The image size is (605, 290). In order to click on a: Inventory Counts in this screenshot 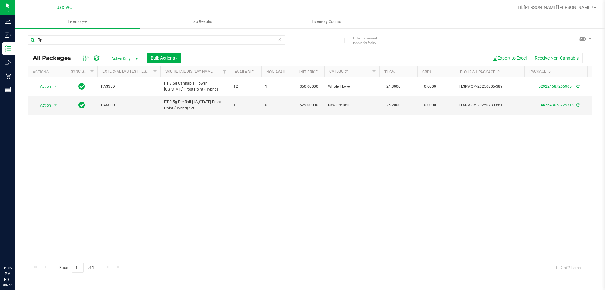, I will do `click(326, 22)`.